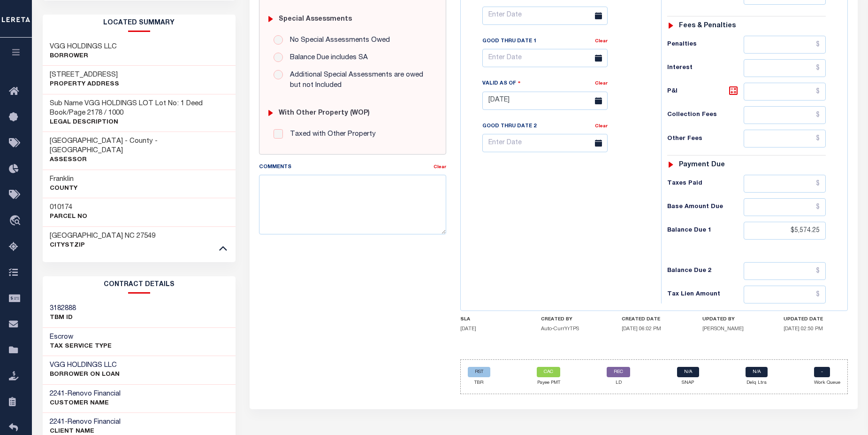 Image resolution: width=868 pixels, height=435 pixels. I want to click on h2: CONTRACT details, so click(139, 284).